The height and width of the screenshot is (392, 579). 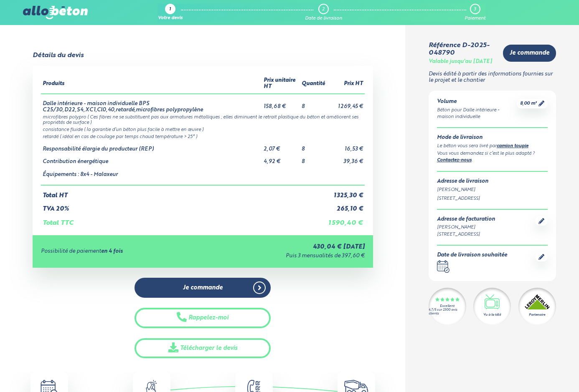 What do you see at coordinates (492, 181) in the screenshot?
I see `div: Adresse de livraison` at bounding box center [492, 181].